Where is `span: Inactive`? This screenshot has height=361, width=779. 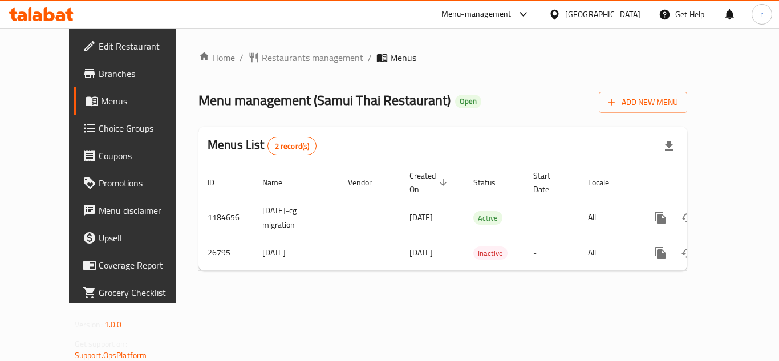
span: Inactive is located at coordinates (490, 253).